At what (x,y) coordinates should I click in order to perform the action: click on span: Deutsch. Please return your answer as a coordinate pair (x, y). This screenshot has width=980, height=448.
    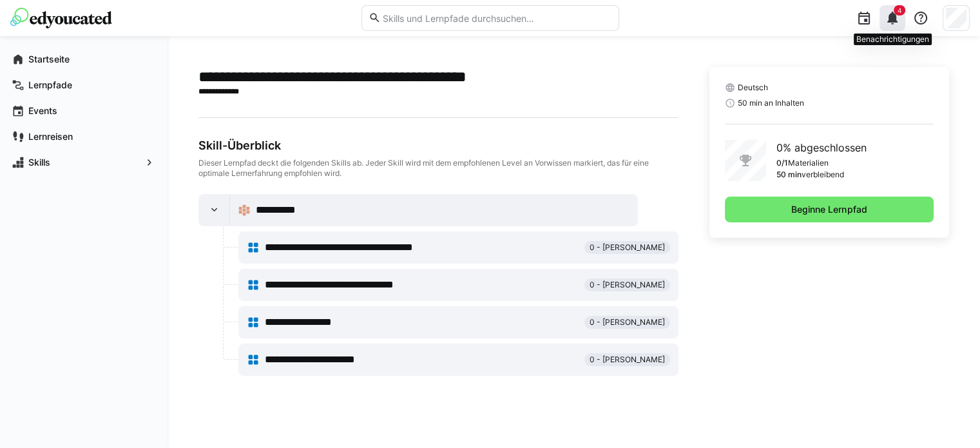
    Looking at the image, I should click on (753, 88).